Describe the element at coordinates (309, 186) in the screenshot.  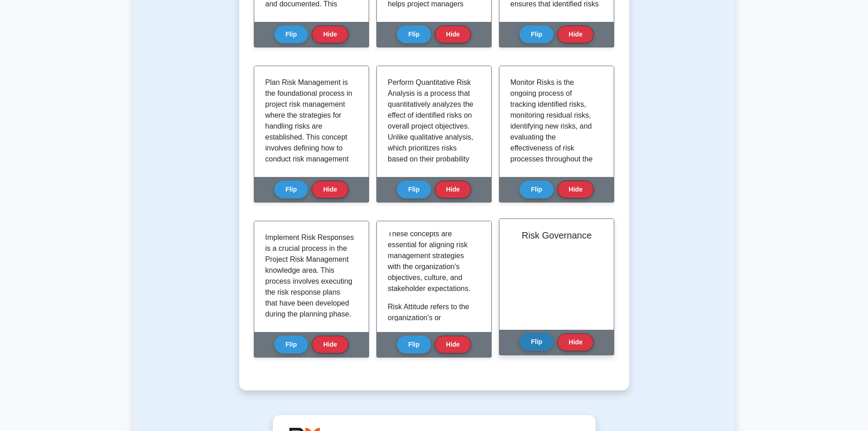
I see `p: Plan Risk Management is the foundational process in project risk management where the strategies ...` at that location.